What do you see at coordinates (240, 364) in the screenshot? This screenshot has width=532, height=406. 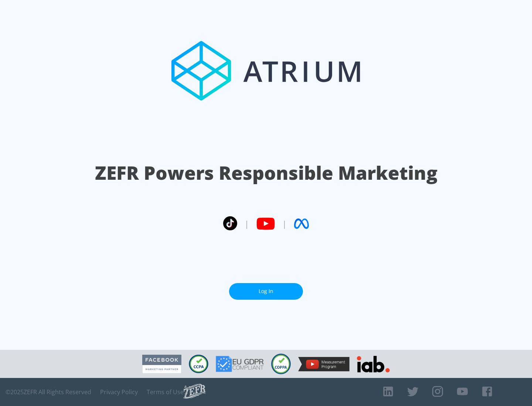 I see `img: GDPR Compliant` at bounding box center [240, 364].